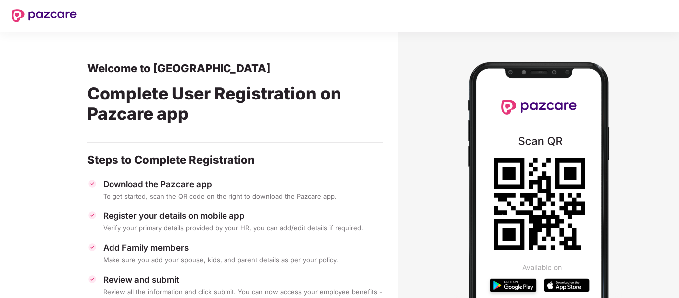 The height and width of the screenshot is (298, 679). I want to click on div: Steps to Complete Registration, so click(235, 160).